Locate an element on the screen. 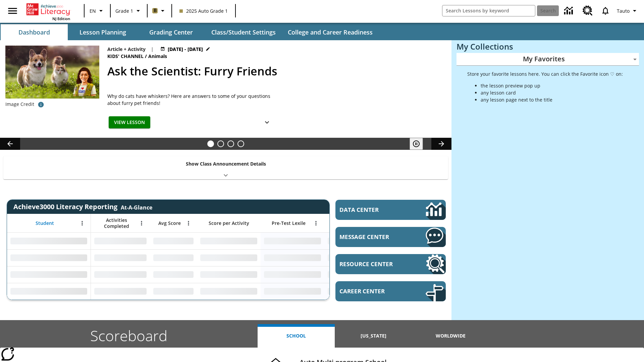  button: Slide 2 Cars of the Future? is located at coordinates (221, 144).